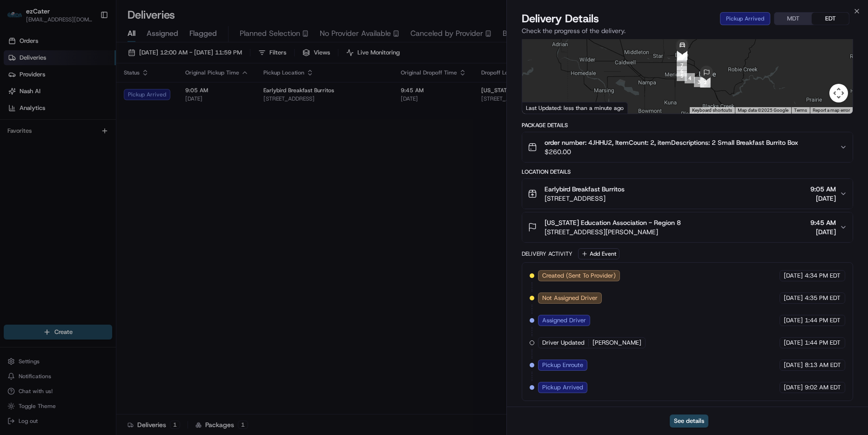  Describe the element at coordinates (823, 189) in the screenshot. I see `span: 9:05 AM` at that location.